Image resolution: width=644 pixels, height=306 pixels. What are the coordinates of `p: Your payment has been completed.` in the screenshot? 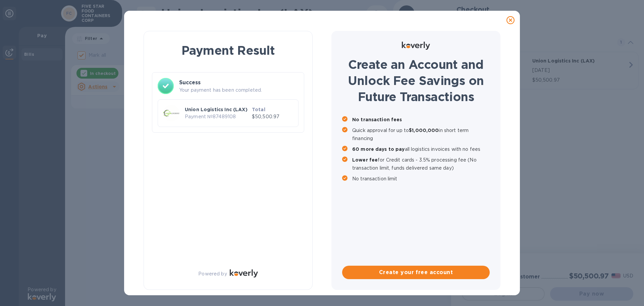 It's located at (239, 90).